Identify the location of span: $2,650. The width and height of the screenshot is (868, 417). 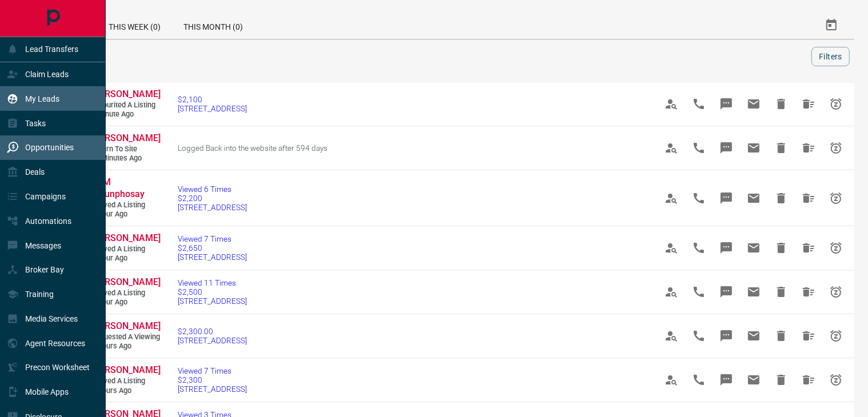
(212, 248).